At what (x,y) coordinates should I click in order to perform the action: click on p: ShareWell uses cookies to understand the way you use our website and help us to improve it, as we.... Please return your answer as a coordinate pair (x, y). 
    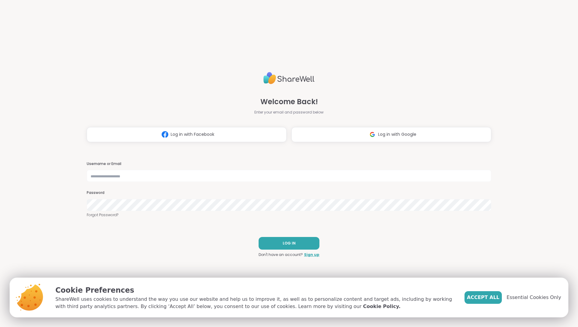
    Looking at the image, I should click on (255, 303).